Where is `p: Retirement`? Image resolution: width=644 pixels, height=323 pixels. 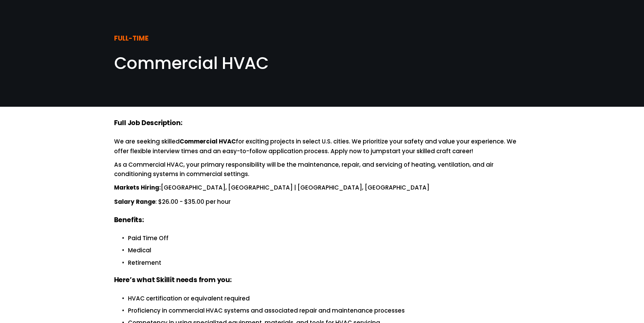
p: Retirement is located at coordinates (329, 263).